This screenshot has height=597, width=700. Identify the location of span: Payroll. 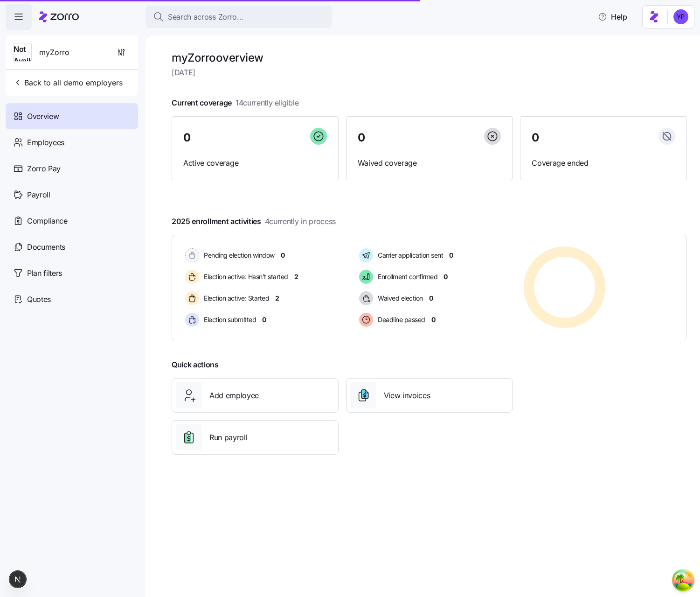
(39, 195).